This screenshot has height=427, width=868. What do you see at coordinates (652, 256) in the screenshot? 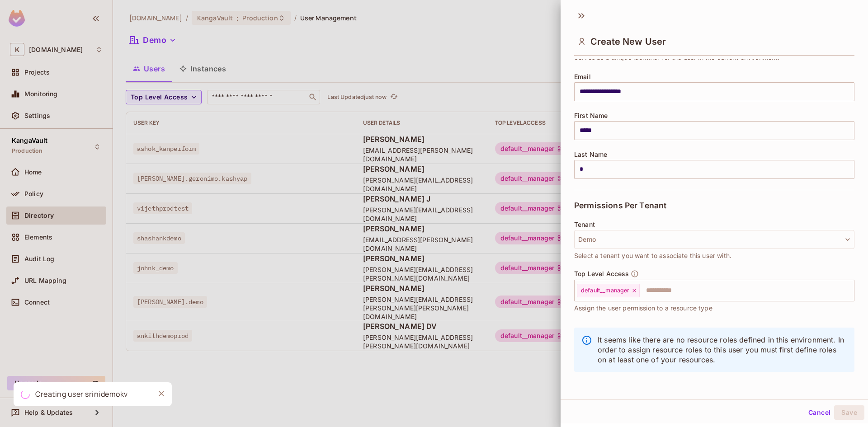
I see `span: Select a tenant you want to associate this user with.` at bounding box center [652, 256].